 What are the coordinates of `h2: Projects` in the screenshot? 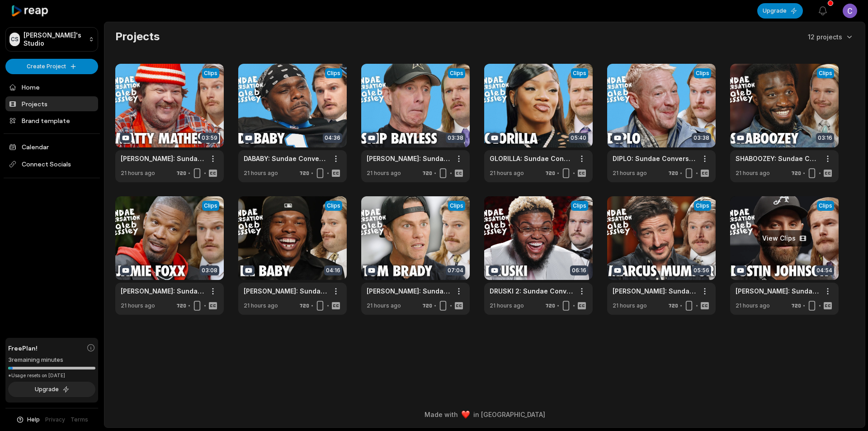 It's located at (137, 36).